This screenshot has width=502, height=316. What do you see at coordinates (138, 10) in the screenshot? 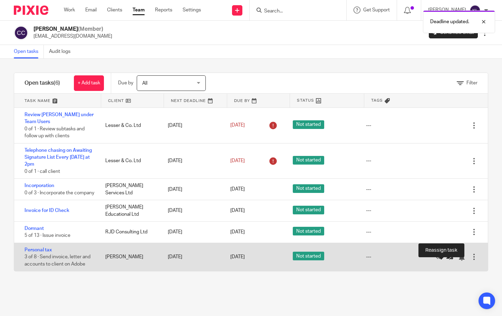
I see `a: Team` at bounding box center [138, 10].